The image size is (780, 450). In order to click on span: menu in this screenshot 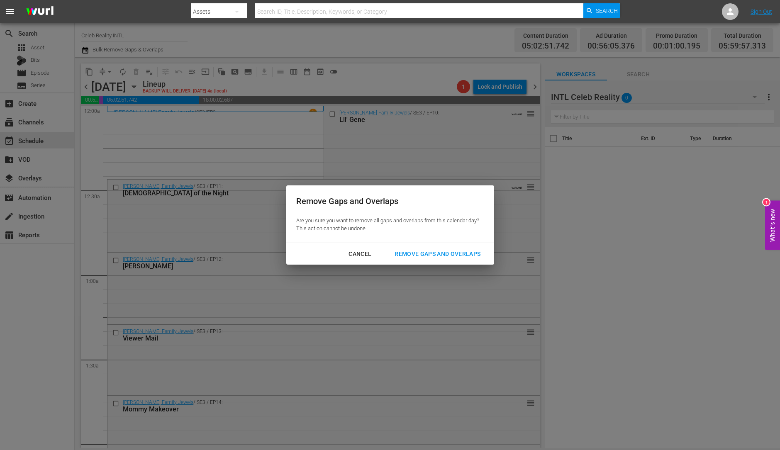, I will do `click(10, 12)`.